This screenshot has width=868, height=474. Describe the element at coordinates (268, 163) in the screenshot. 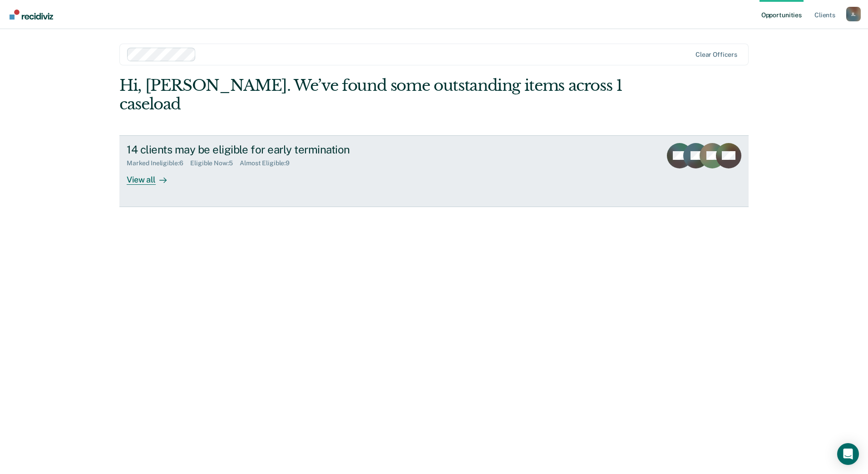

I see `div: Almost Eligible : 9` at that location.